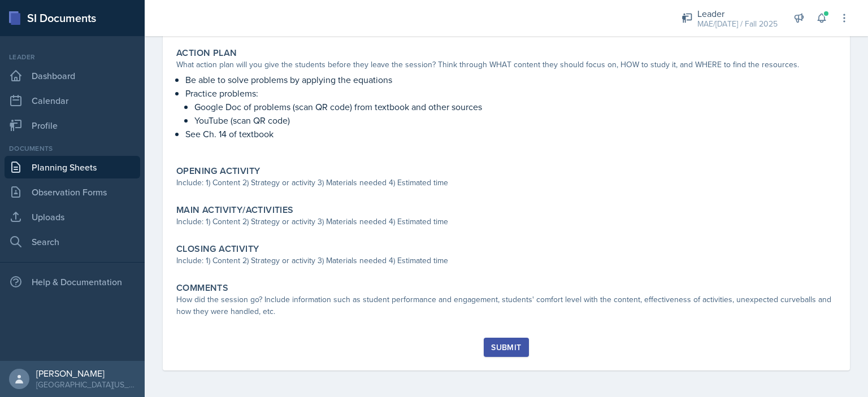 The image size is (868, 397). Describe the element at coordinates (72, 167) in the screenshot. I see `a: Planning Sheets` at that location.